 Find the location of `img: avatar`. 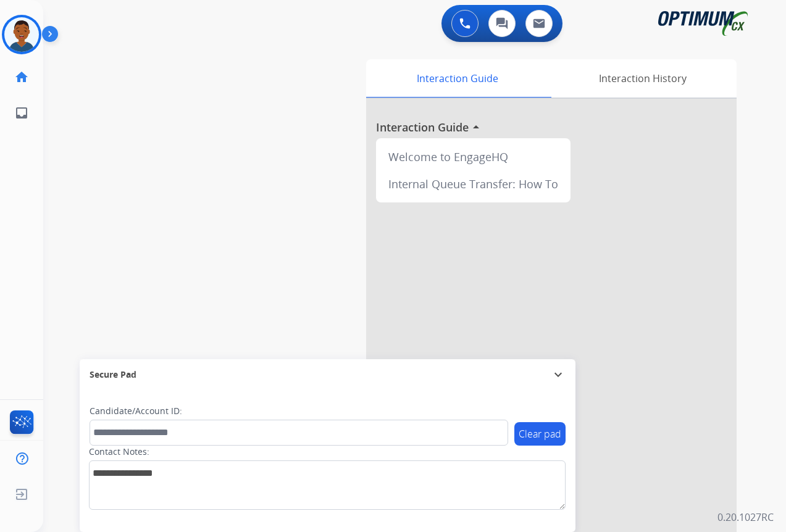

img: avatar is located at coordinates (22, 35).